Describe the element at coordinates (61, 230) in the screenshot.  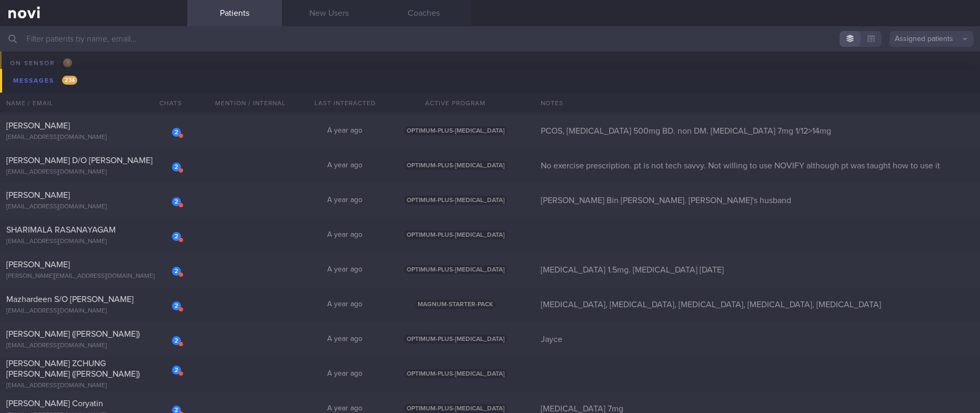
I see `span: SHARIMALA RASANAYAGAM` at that location.